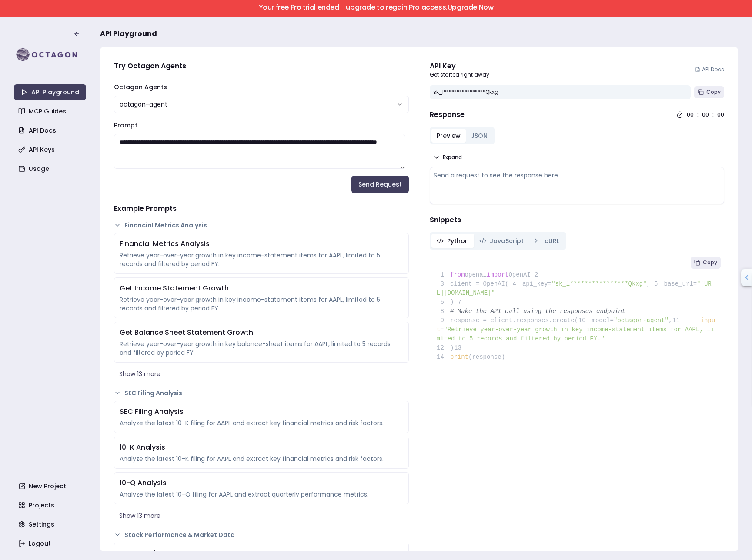  What do you see at coordinates (50, 55) in the screenshot?
I see `img: logo-rect-yK7x_WSZ.svg` at bounding box center [50, 55].